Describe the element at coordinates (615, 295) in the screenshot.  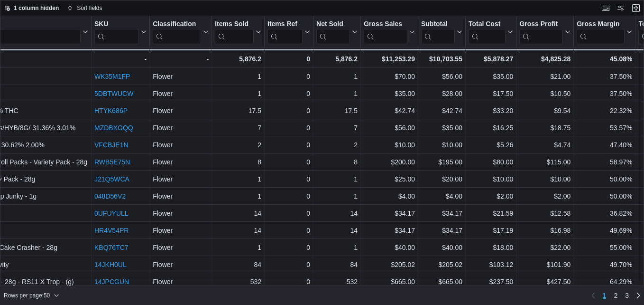
I see `ul: Pagination for preceding grid` at that location.